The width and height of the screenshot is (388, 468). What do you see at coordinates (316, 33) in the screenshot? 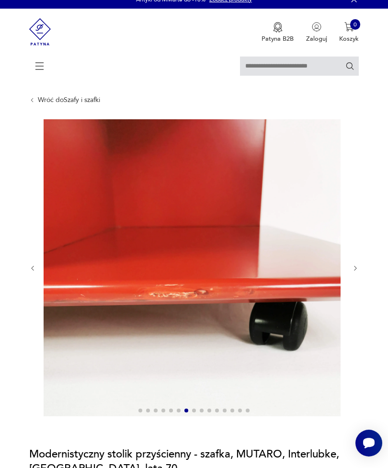
I see `button: Zaloguj` at bounding box center [316, 33].